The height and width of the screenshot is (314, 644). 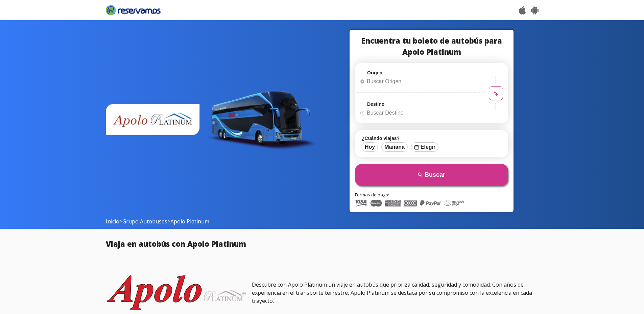 I want to click on label: Destino, so click(x=376, y=104).